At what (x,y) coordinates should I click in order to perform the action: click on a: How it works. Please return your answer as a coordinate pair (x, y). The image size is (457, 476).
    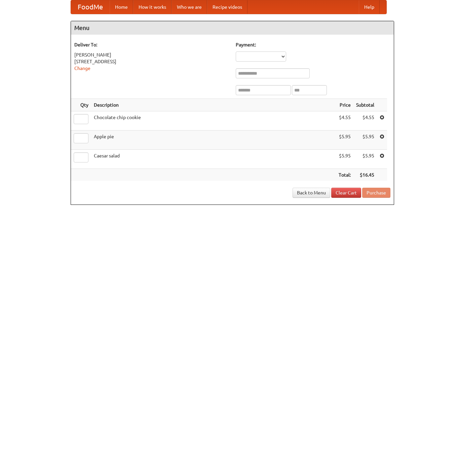
    Looking at the image, I should click on (152, 7).